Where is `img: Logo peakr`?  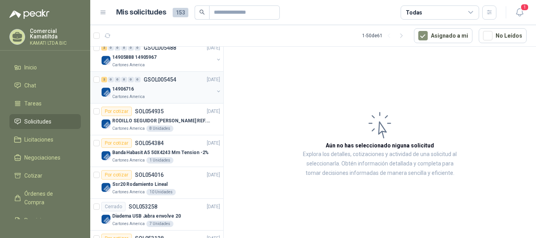 img: Logo peakr is located at coordinates (29, 14).